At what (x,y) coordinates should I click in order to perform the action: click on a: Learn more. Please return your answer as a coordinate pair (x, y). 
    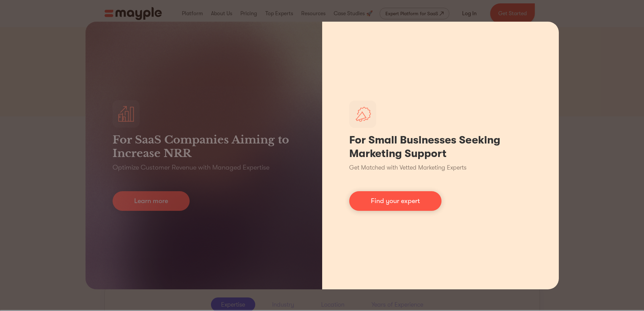
    Looking at the image, I should click on (151, 201).